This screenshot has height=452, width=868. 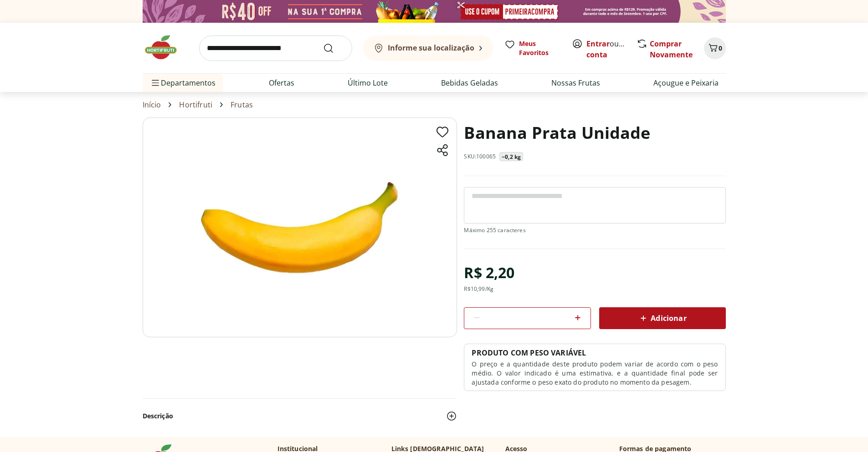 What do you see at coordinates (165, 47) in the screenshot?
I see `img: Hortifruti` at bounding box center [165, 47].